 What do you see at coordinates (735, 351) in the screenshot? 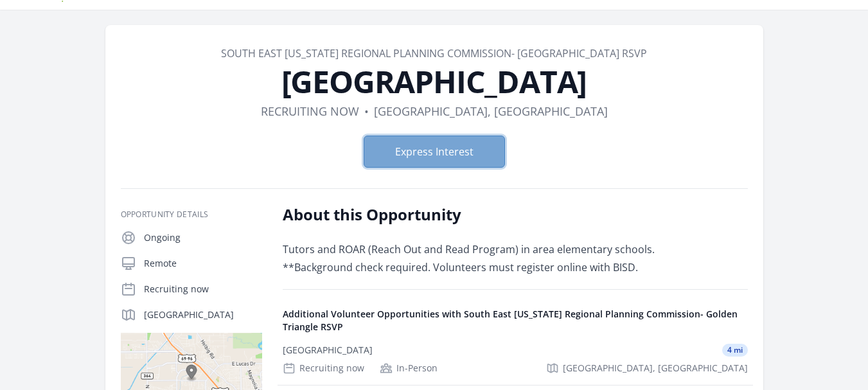
I see `span: 4 mi` at bounding box center [735, 351].